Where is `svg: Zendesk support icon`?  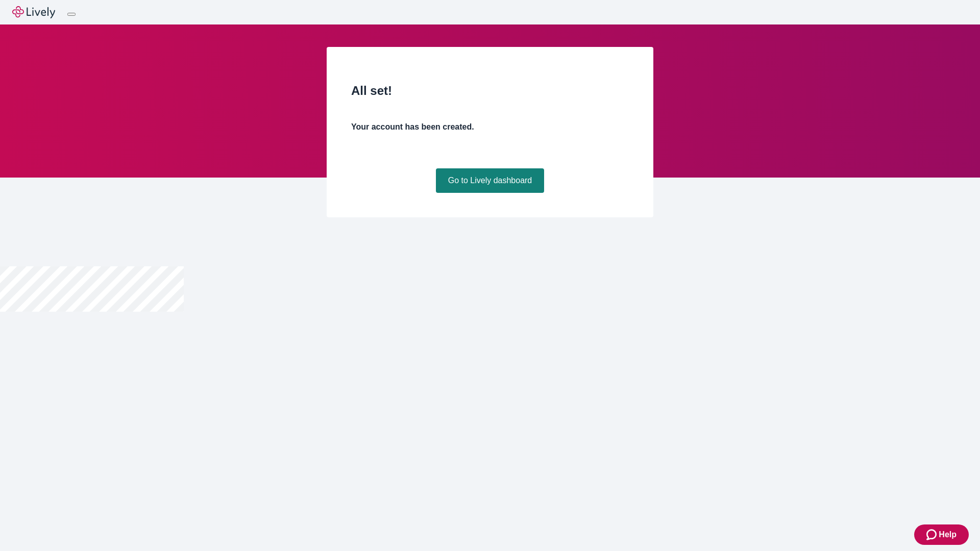 svg: Zendesk support icon is located at coordinates (933, 535).